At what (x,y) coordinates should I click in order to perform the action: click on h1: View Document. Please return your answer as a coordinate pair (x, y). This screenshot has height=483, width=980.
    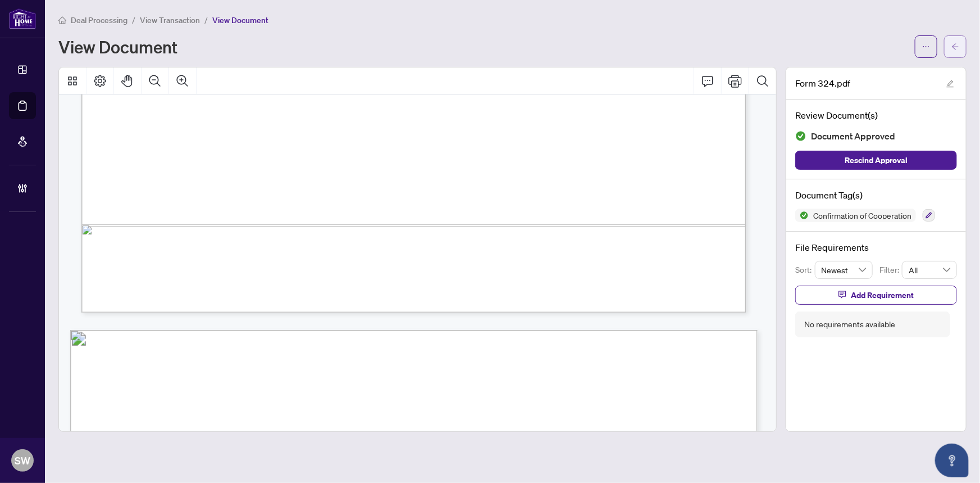
    Looking at the image, I should click on (118, 47).